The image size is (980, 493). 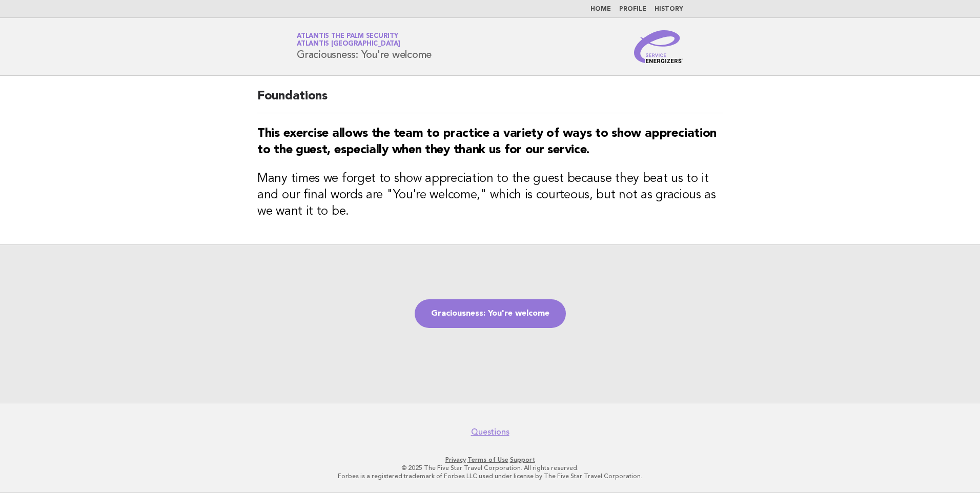 I want to click on img: Service Energizers, so click(x=659, y=47).